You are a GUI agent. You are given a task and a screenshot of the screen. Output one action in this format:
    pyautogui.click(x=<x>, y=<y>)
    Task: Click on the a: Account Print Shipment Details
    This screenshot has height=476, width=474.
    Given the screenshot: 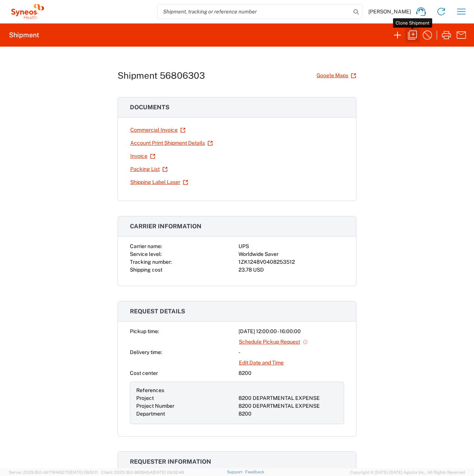 What is the action you would take?
    pyautogui.click(x=171, y=143)
    